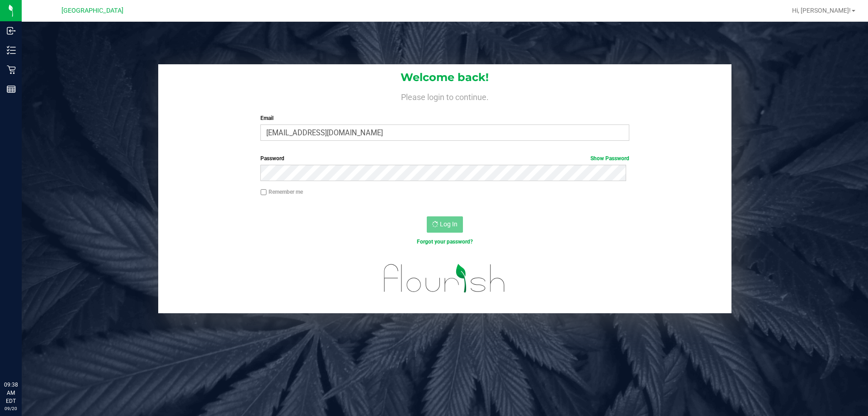 The image size is (868, 416). Describe the element at coordinates (12, 31) in the screenshot. I see `inline-svg: Inbound` at that location.